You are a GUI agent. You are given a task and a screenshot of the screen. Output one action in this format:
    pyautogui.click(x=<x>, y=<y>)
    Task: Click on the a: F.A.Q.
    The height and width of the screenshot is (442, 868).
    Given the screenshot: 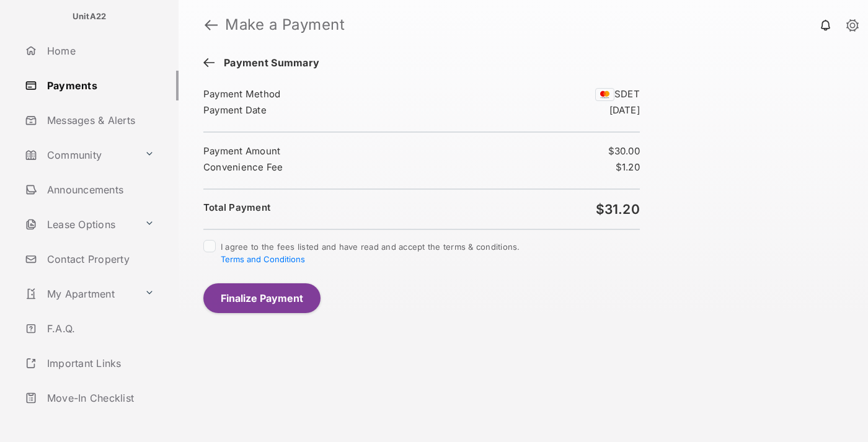 What is the action you would take?
    pyautogui.click(x=99, y=329)
    